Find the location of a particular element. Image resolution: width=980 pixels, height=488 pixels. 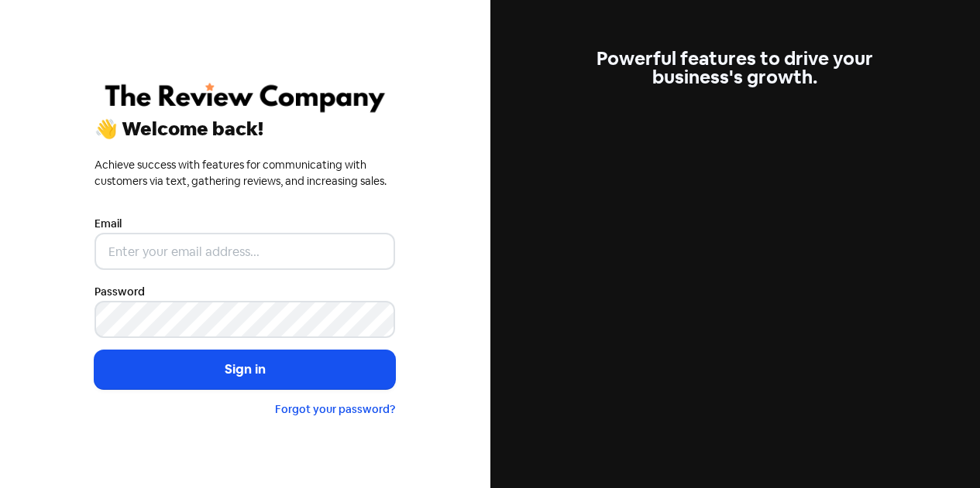

div: 👋 Welcome back! is located at coordinates (245, 129).